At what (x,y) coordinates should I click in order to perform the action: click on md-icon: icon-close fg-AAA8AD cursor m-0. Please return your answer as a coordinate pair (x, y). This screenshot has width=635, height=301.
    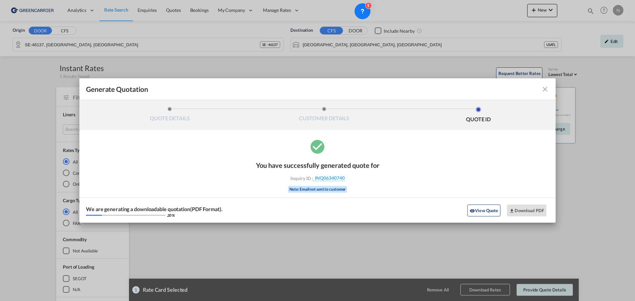
    Looking at the image, I should click on (545, 89).